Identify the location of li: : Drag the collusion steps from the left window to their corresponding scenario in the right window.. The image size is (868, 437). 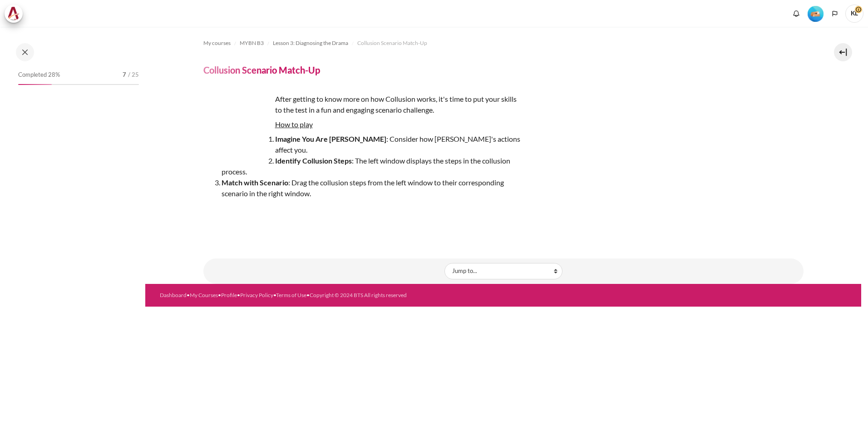
(372, 188).